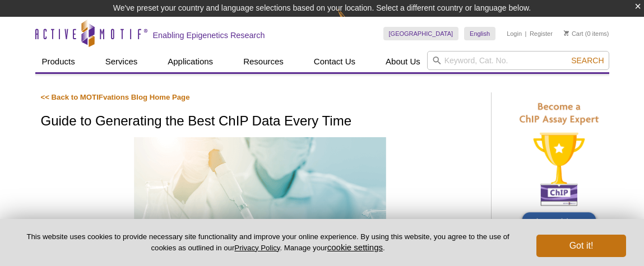 This screenshot has height=266, width=644. What do you see at coordinates (581, 246) in the screenshot?
I see `button: Got it!` at bounding box center [581, 246].